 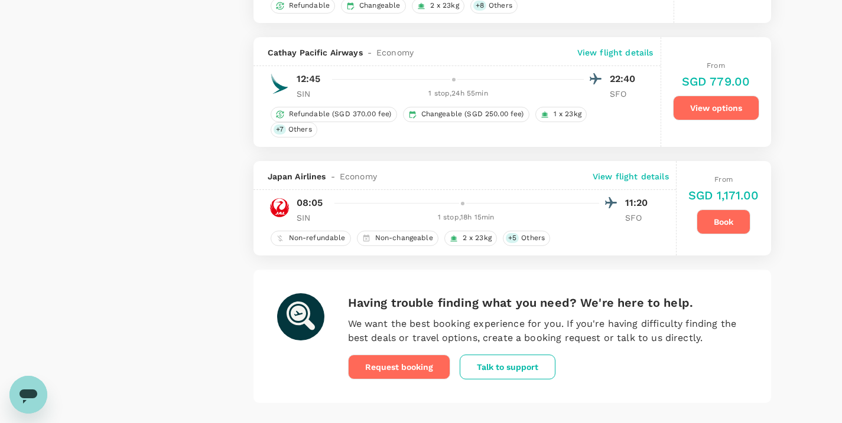 What do you see at coordinates (716, 82) in the screenshot?
I see `h6: SGD 779.00` at bounding box center [716, 82].